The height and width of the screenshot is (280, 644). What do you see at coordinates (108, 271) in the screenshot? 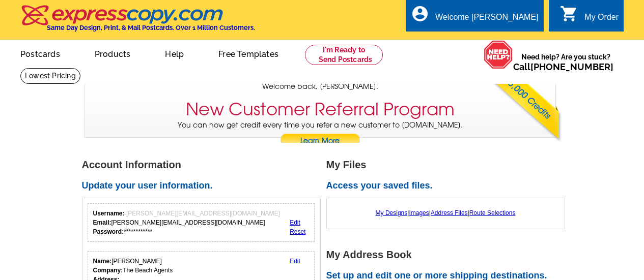
I see `strong: Company:` at bounding box center [108, 271].